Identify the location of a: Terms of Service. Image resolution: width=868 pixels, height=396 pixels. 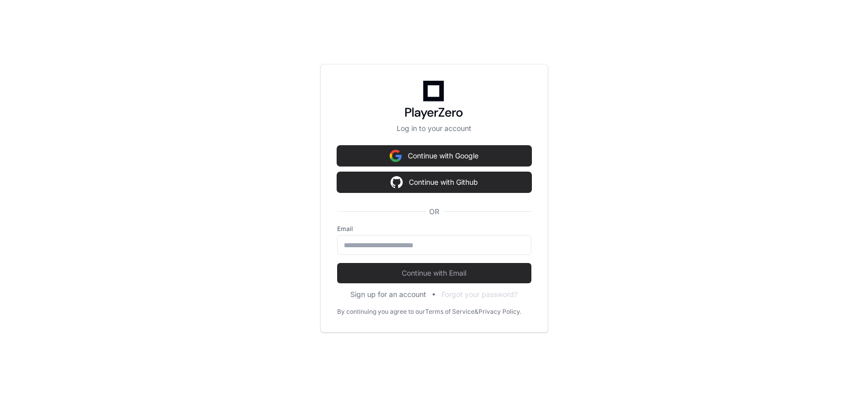
(449, 311).